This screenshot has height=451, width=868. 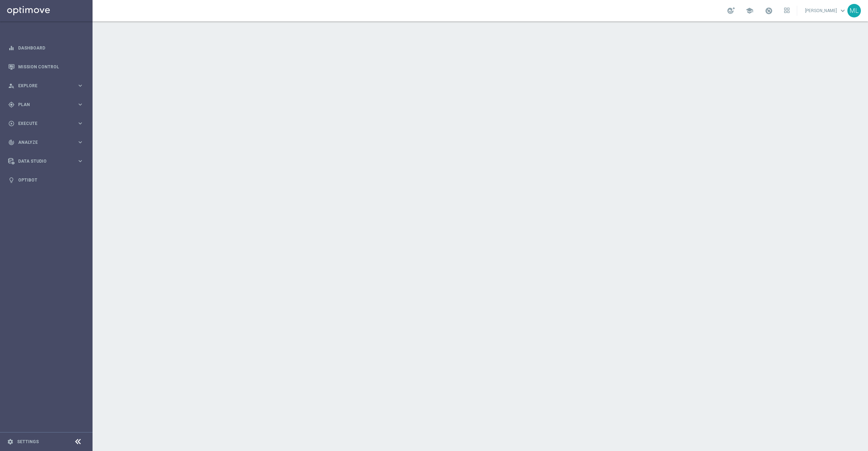 What do you see at coordinates (843, 11) in the screenshot?
I see `span: keyboard_arrow_down` at bounding box center [843, 11].